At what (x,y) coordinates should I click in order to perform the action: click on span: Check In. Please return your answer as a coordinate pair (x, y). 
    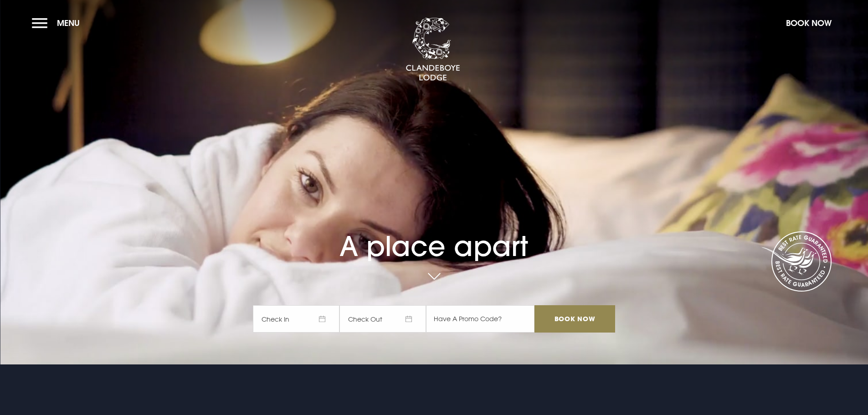
    Looking at the image, I should click on (296, 319).